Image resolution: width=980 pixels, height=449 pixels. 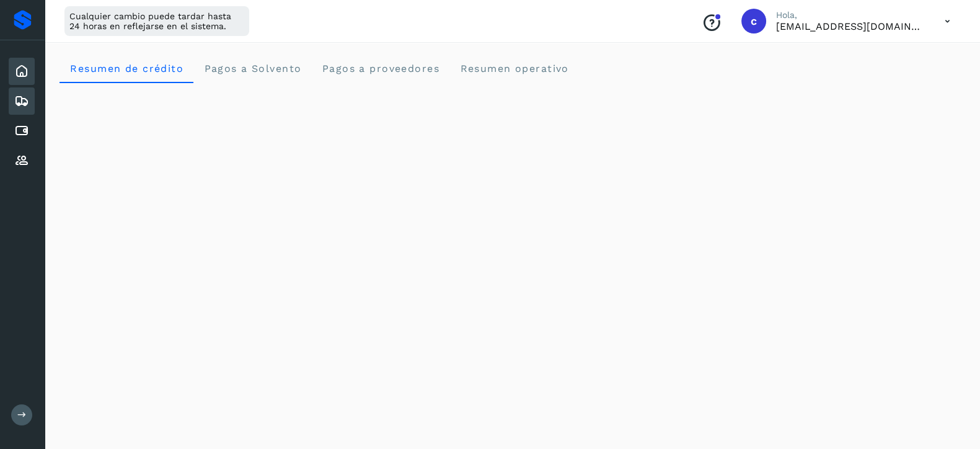 I want to click on div: Inicio, so click(x=21, y=71).